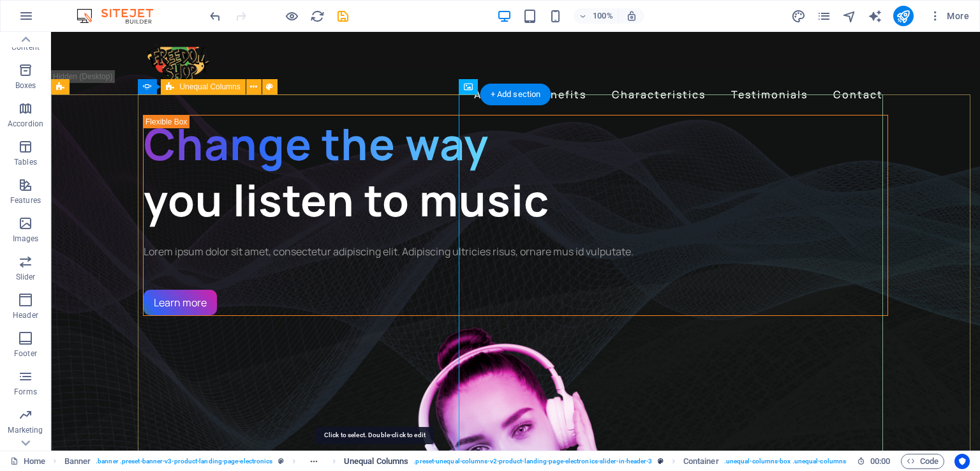  I want to click on button: publish, so click(904, 16).